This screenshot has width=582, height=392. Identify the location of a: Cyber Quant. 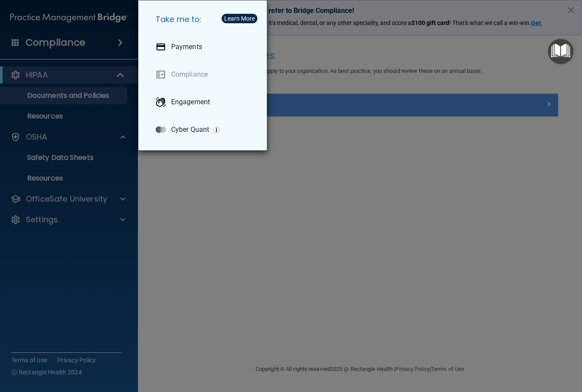
(205, 130).